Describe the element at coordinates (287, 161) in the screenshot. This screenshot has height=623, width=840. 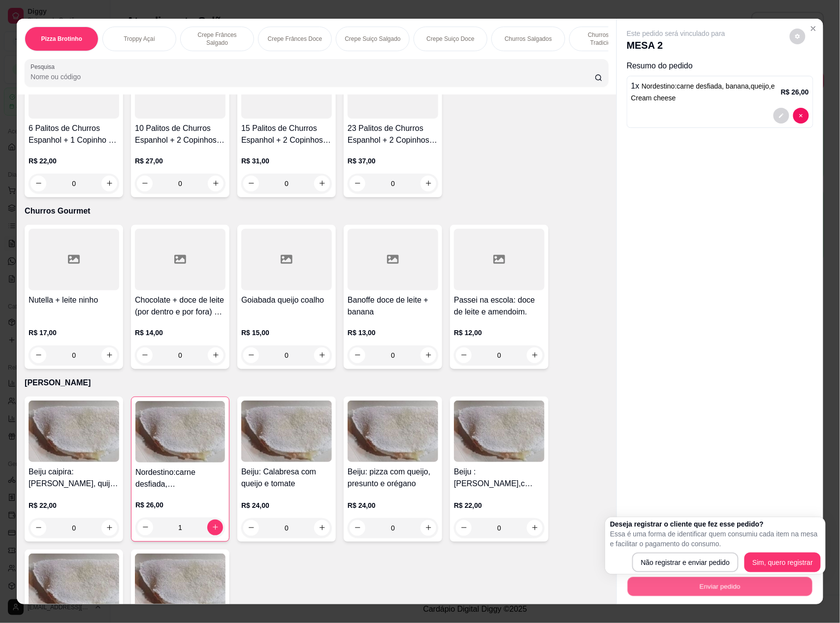
I see `p: R$ 31,00` at that location.